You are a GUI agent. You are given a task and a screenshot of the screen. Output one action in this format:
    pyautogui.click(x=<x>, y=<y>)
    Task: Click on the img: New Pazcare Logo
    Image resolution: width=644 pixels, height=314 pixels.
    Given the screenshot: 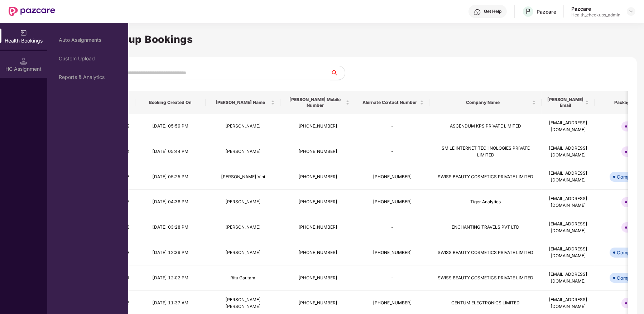 What is the action you would take?
    pyautogui.click(x=32, y=11)
    